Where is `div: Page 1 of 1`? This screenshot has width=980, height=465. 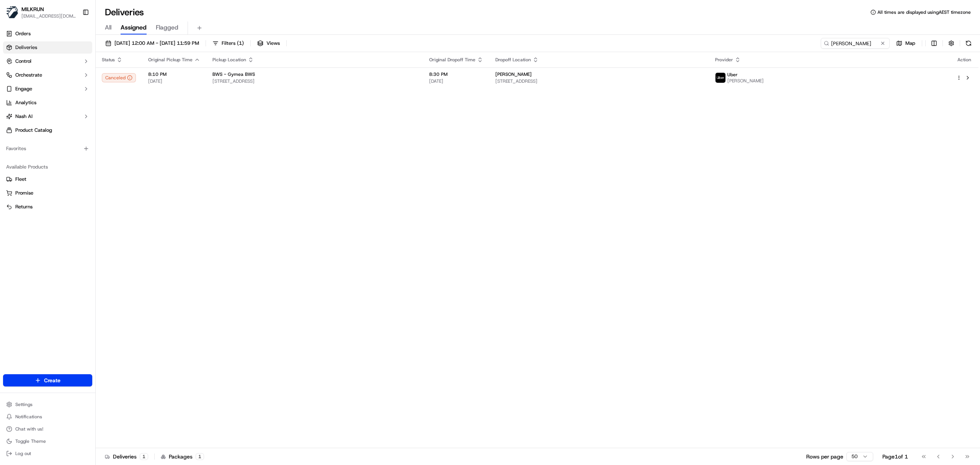
div: Page 1 of 1 is located at coordinates (895, 457).